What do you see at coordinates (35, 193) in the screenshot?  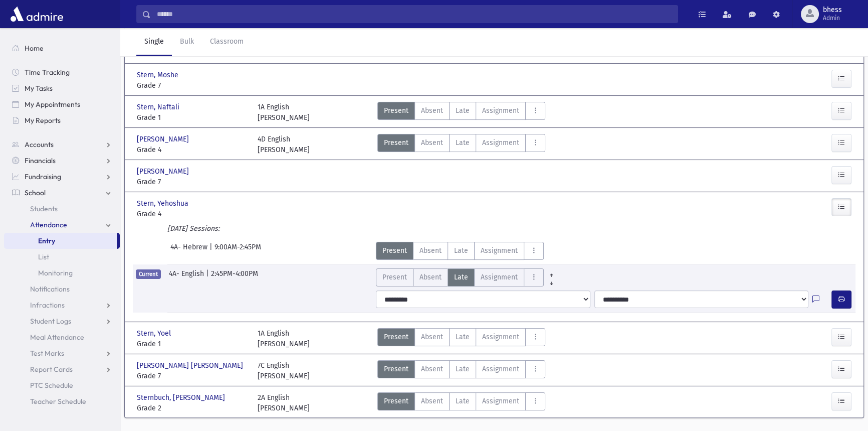 I see `span: School` at bounding box center [35, 193].